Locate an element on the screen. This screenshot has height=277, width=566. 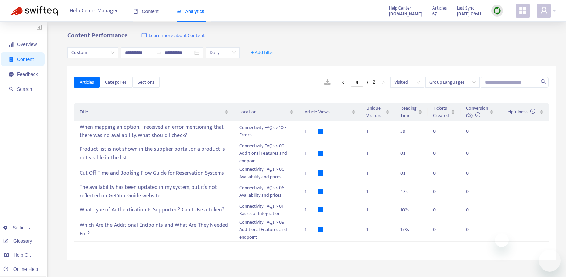
span: Help Centers is located at coordinates (28, 255).